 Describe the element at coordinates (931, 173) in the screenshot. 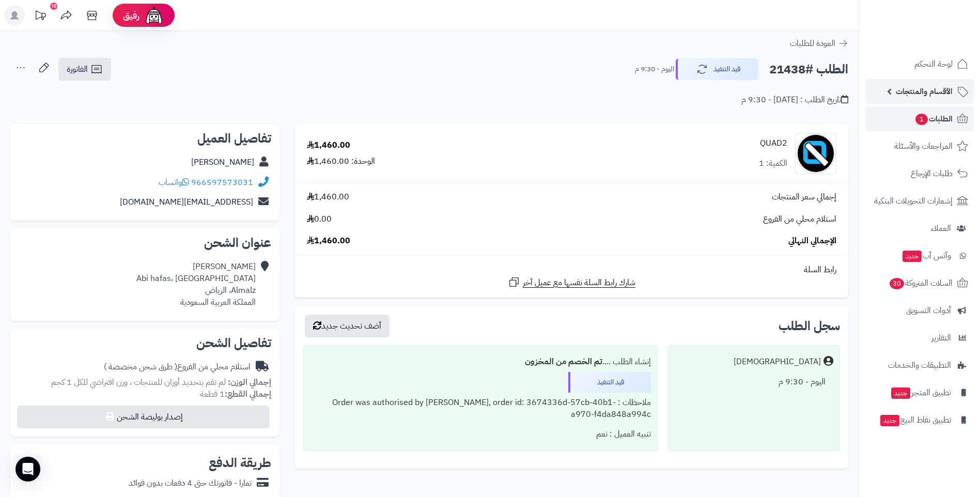

I see `span: طلبات الإرجاع` at that location.